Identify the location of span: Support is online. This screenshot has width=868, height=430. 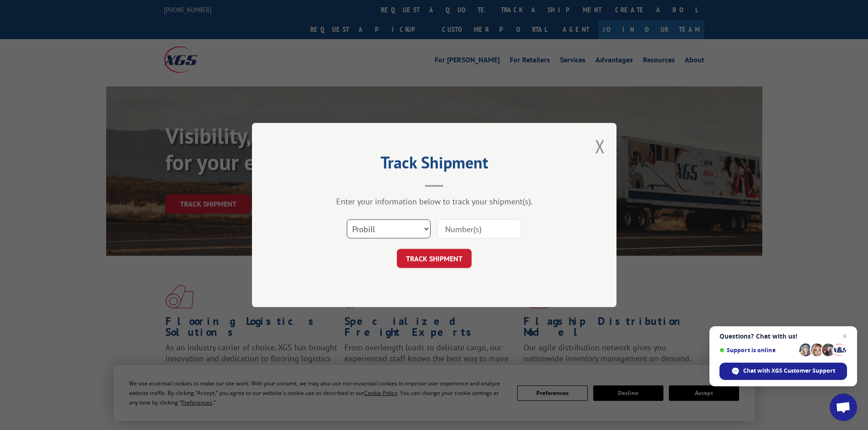
(757, 350).